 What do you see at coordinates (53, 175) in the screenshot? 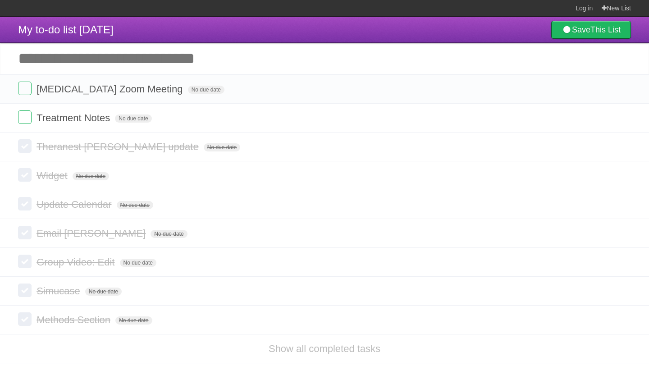
I see `span: Widget` at bounding box center [53, 175].